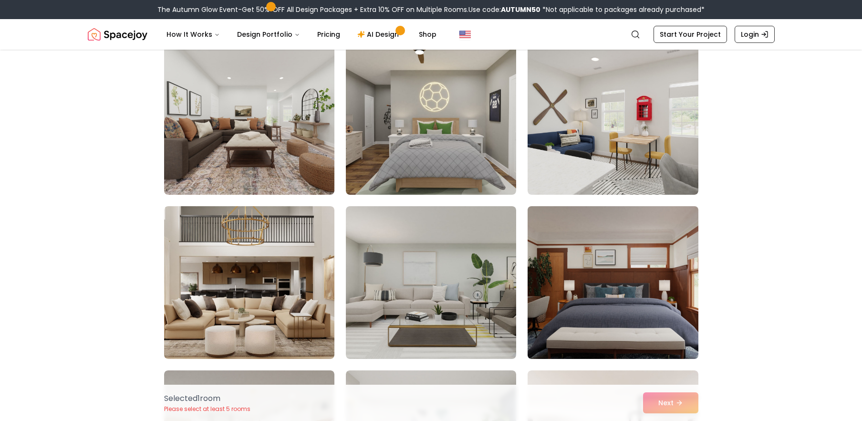 This screenshot has height=421, width=862. I want to click on img: Room room-62, so click(431, 282).